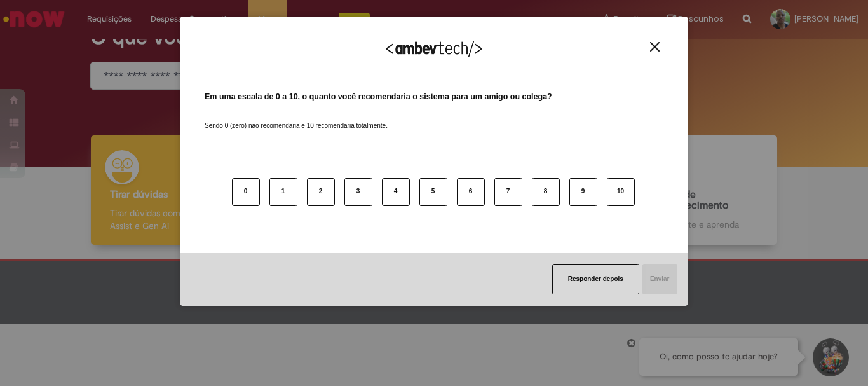 The image size is (868, 386). What do you see at coordinates (296, 118) in the screenshot?
I see `label: Sendo 0 (zero) não recomendaria e 10 recomendaria totalmente.` at bounding box center [296, 118].